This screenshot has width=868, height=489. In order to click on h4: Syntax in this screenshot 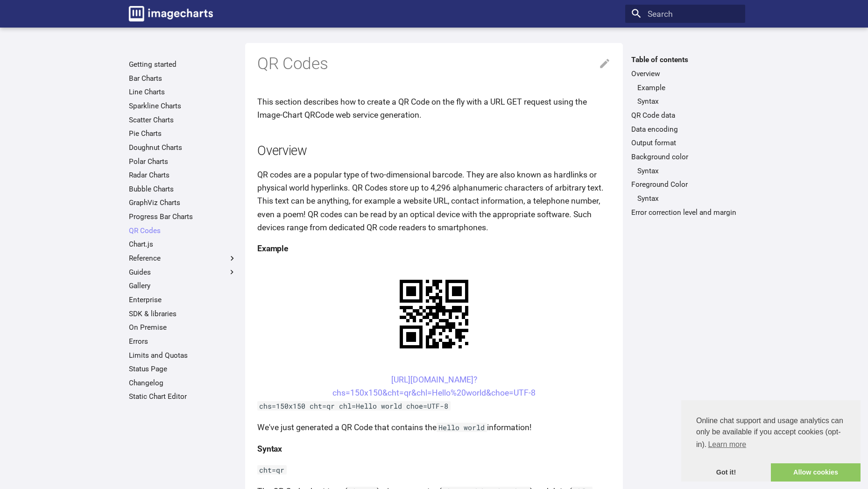, I will do `click(434, 449)`.